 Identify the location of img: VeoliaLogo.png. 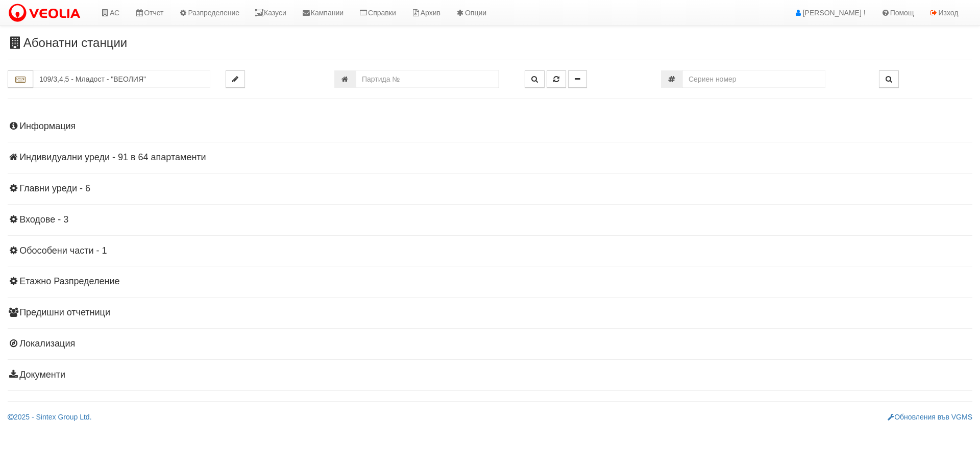
(47, 13).